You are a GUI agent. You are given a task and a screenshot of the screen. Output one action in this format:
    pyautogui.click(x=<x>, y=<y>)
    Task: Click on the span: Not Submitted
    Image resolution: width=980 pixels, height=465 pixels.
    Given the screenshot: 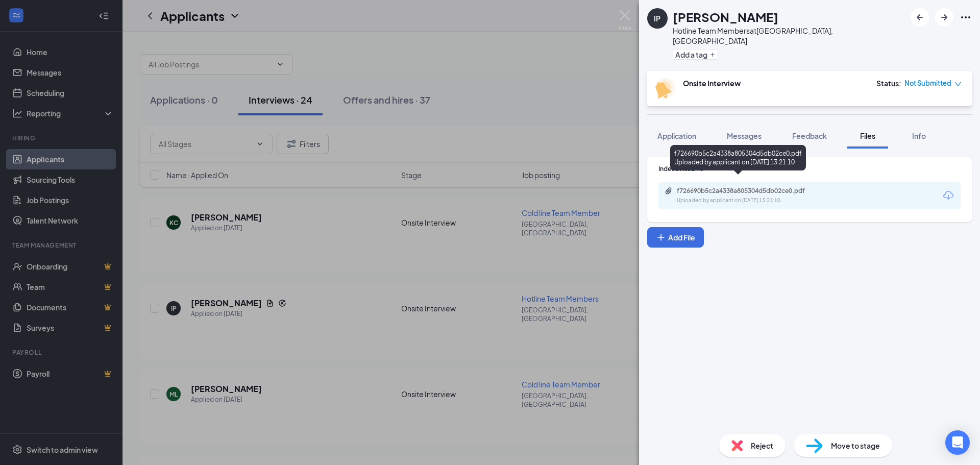 What is the action you would take?
    pyautogui.click(x=928, y=83)
    